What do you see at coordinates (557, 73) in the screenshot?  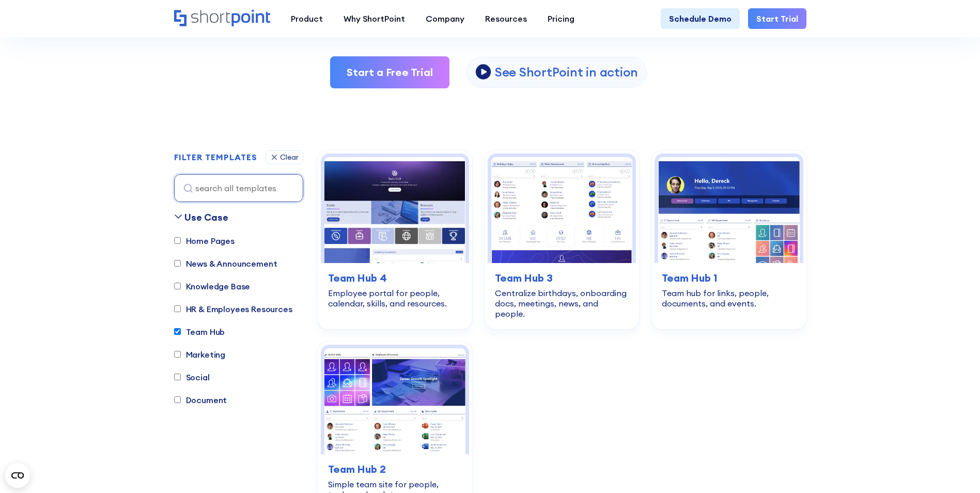 I see `a: open lightbox` at bounding box center [557, 73].